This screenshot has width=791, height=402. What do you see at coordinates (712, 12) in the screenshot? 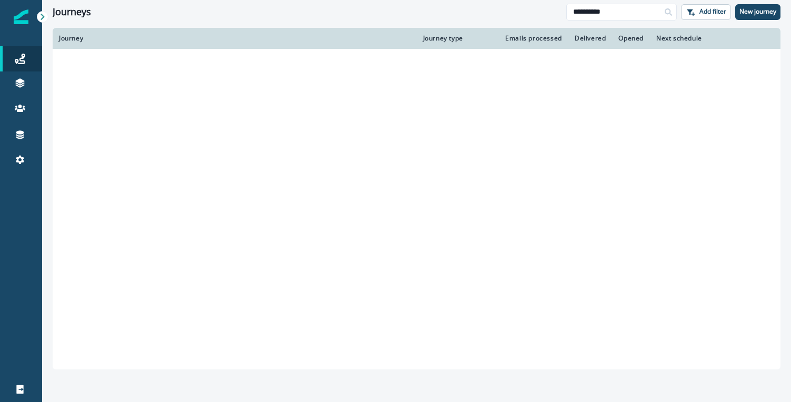
I see `p: Add filter` at bounding box center [712, 12].